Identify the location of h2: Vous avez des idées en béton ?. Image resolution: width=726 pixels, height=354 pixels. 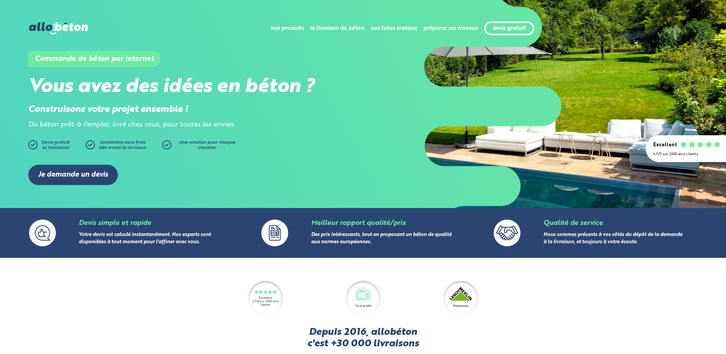
(196, 87).